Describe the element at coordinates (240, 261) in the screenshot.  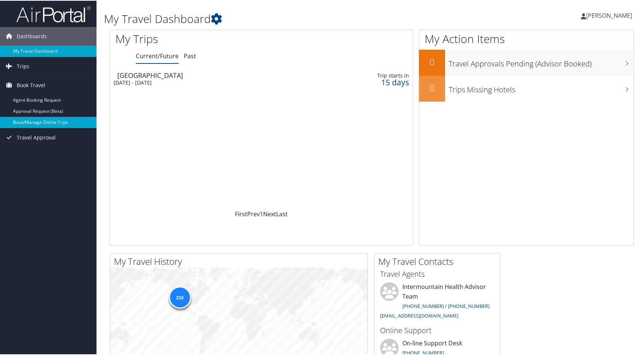
I see `h2: My Travel History` at that location.